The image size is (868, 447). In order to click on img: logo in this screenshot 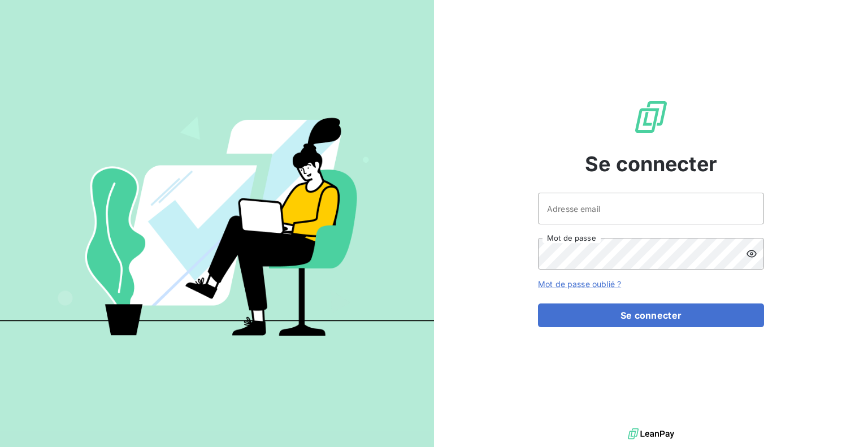, I will do `click(651, 434)`.